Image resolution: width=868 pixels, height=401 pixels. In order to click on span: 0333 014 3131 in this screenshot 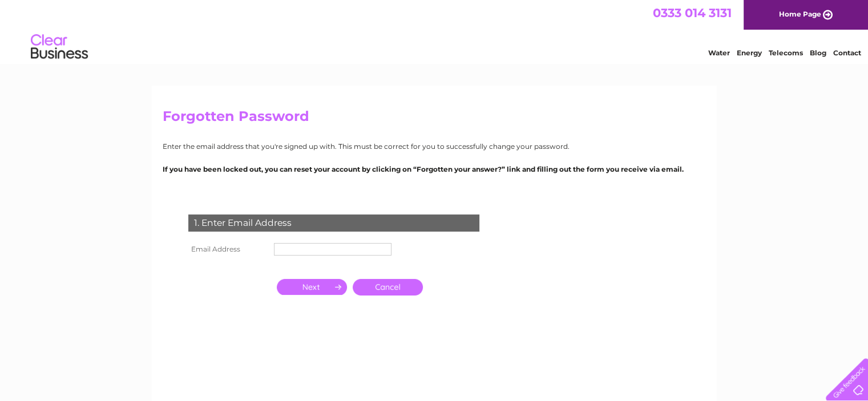, I will do `click(692, 13)`.